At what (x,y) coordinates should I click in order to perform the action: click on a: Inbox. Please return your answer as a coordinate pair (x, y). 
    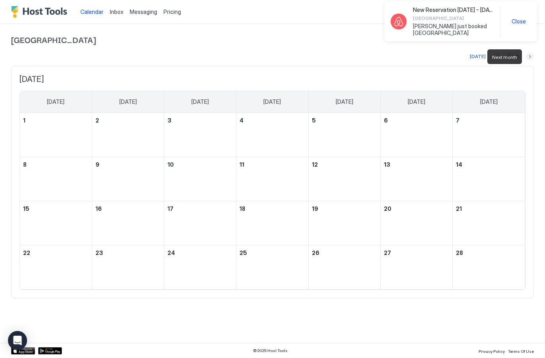
    Looking at the image, I should click on (117, 12).